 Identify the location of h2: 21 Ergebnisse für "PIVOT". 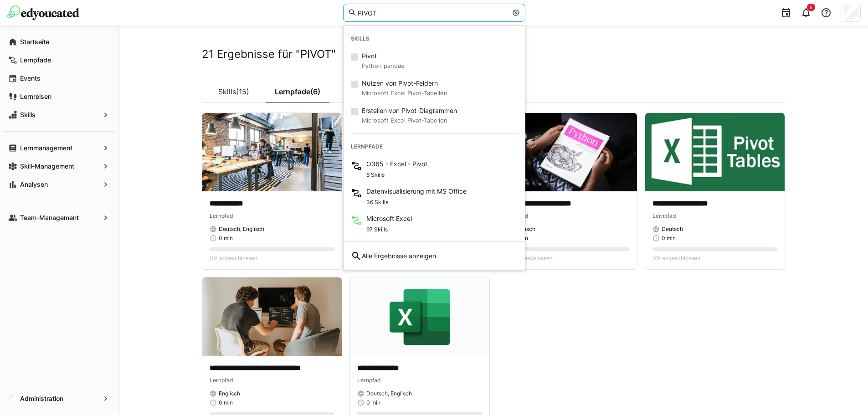
(493, 54).